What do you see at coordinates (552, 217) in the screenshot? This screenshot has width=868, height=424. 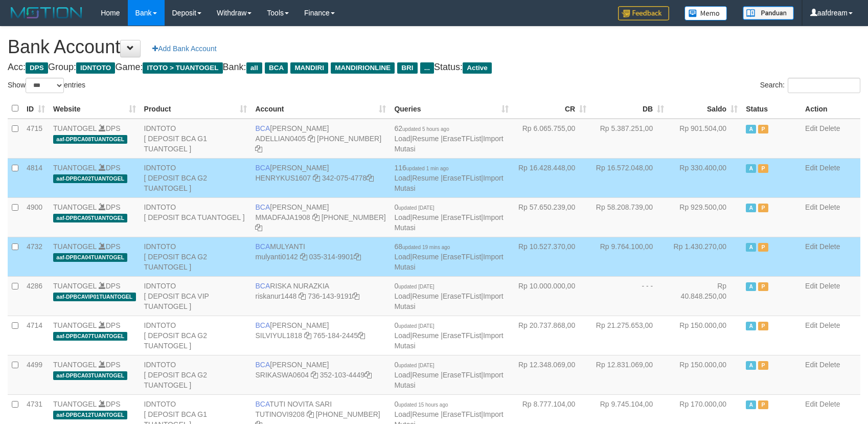 I see `td: Rp 57.650.239,00` at bounding box center [552, 217].